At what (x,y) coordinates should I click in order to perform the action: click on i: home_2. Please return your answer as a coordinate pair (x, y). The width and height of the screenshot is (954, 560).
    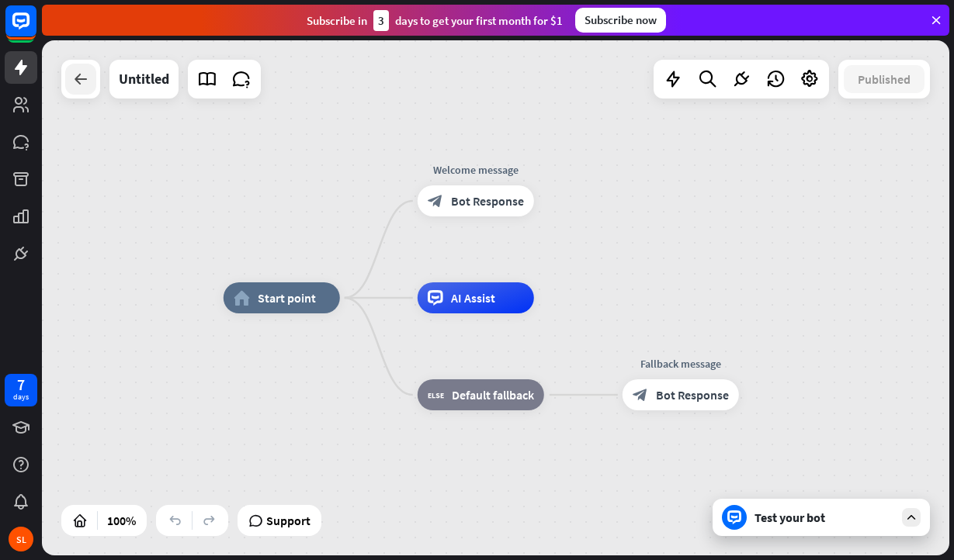
    Looking at the image, I should click on (241, 298).